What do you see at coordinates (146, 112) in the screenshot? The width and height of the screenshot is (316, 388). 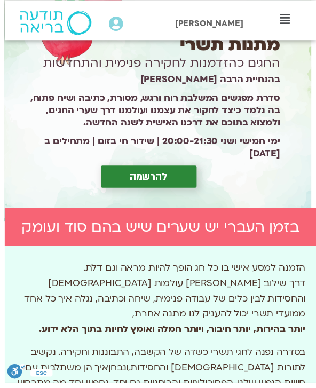 I see `h1: סדרת מפגשים המשלבת רוח ורגש, מסורת, כתיבה ושיח פתוח, בה נלמד כיצד לחקור את עצמנו ועולמנו דרך שערי...` at bounding box center [146, 112].